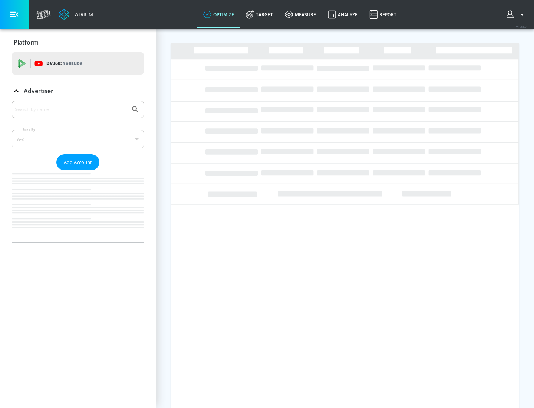 The height and width of the screenshot is (408, 534). What do you see at coordinates (64, 63) in the screenshot?
I see `p: DV360:` at bounding box center [64, 63].